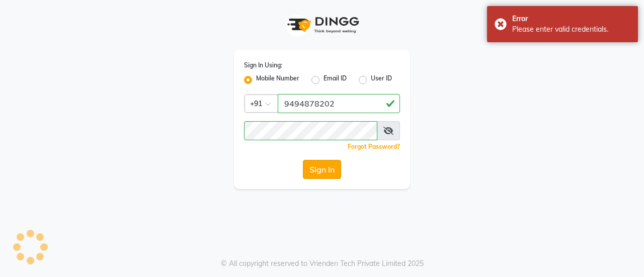 This screenshot has width=644, height=277. I want to click on img: logo1.svg, so click(322, 25).